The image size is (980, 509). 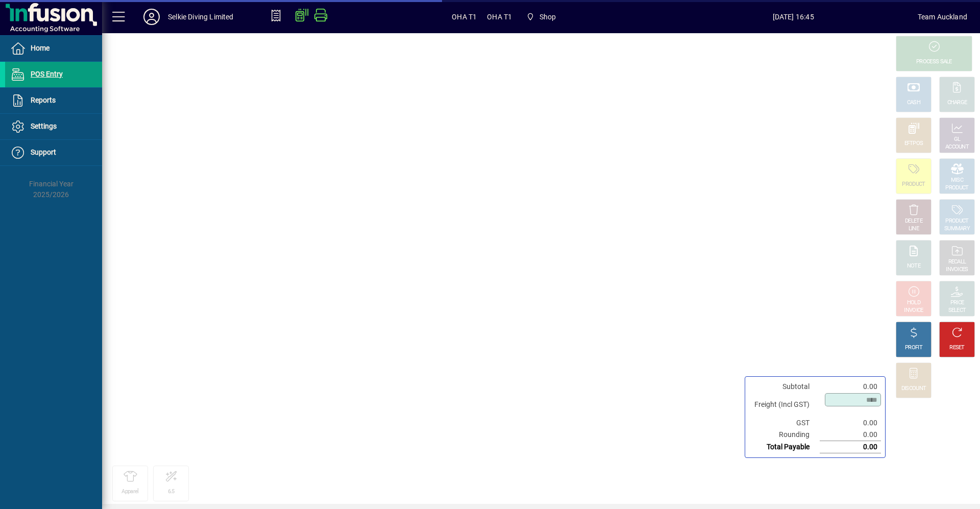 What do you see at coordinates (914, 302) in the screenshot?
I see `div: HOLD` at bounding box center [914, 302].